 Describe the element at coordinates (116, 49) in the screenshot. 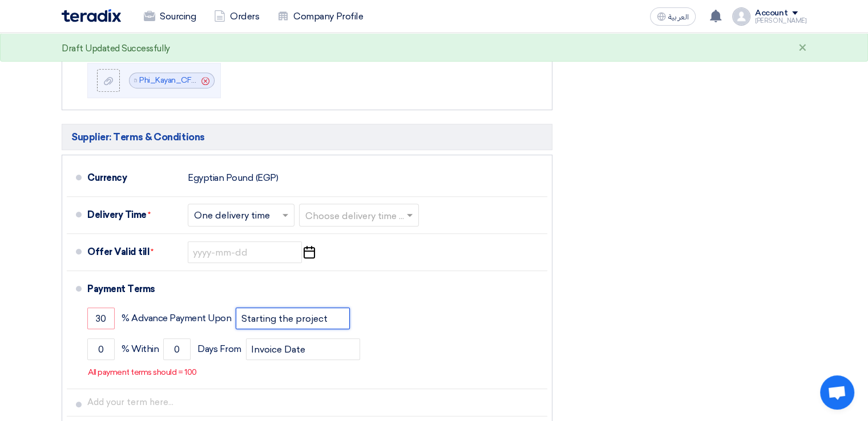

I see `div: Draft Updated Successfully` at that location.